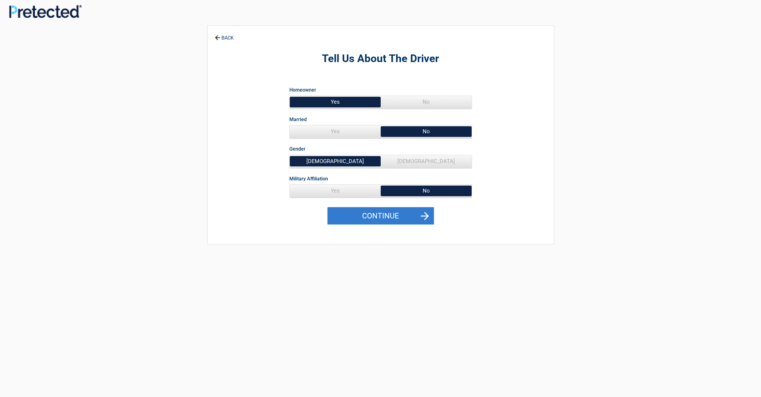 The width and height of the screenshot is (761, 397). I want to click on label: Homeowner, so click(303, 90).